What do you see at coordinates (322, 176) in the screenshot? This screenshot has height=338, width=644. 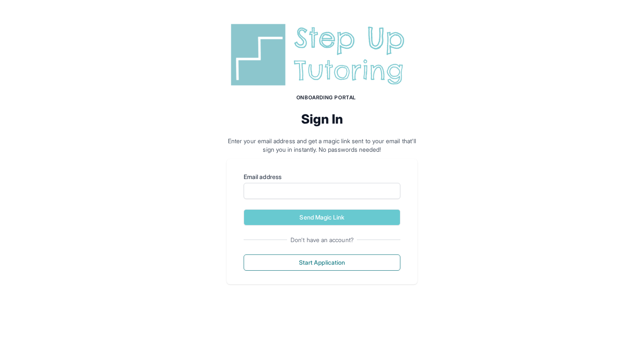 I see `label: Email address` at bounding box center [322, 176].